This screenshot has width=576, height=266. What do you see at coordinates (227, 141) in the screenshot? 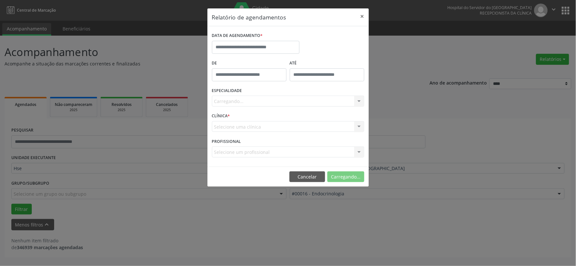
I see `label: PROFISSIONAL` at bounding box center [227, 141].